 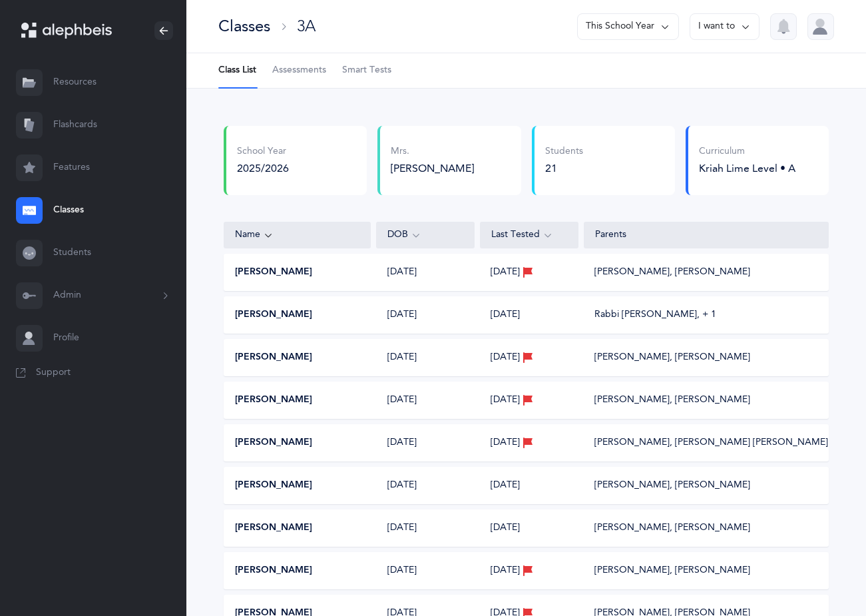 What do you see at coordinates (297, 235) in the screenshot?
I see `div: Name` at bounding box center [297, 235].